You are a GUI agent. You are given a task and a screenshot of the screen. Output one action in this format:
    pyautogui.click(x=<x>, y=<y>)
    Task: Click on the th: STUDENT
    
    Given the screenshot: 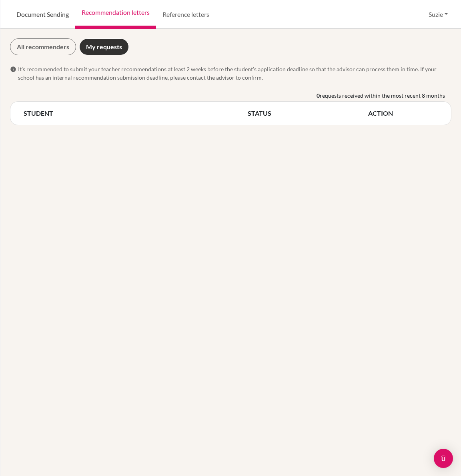 What is the action you would take?
    pyautogui.click(x=135, y=113)
    